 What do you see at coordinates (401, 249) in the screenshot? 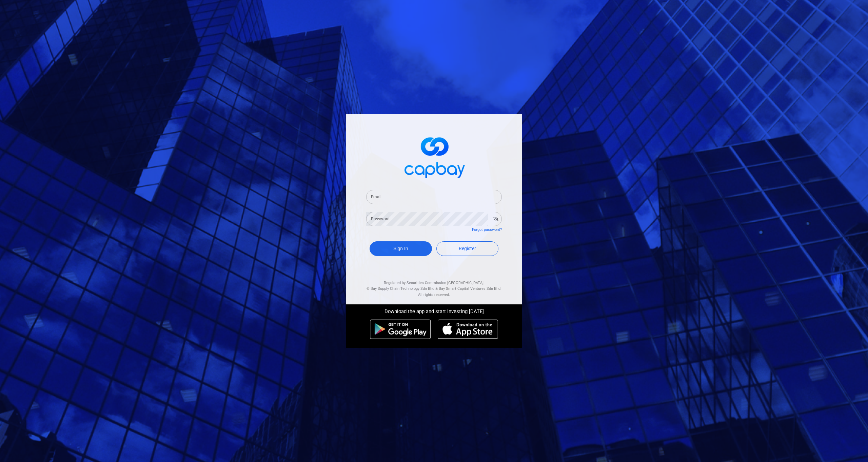
I see `button: Sign In` at bounding box center [401, 249].